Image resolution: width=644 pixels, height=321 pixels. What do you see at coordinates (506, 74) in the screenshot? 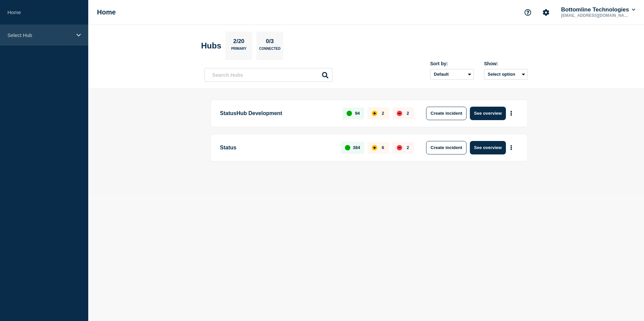
I see `button: Select option` at bounding box center [506, 74].